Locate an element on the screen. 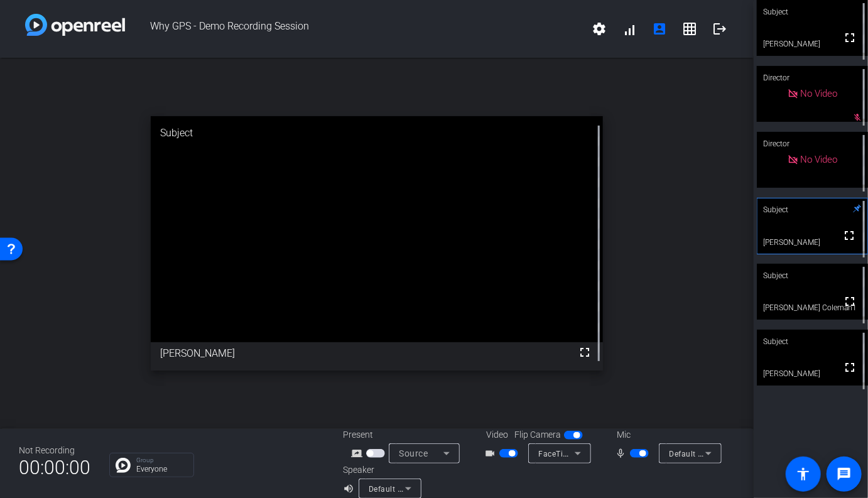 This screenshot has width=868, height=498. mat-icon: screen_share_outline is located at coordinates (358, 454).